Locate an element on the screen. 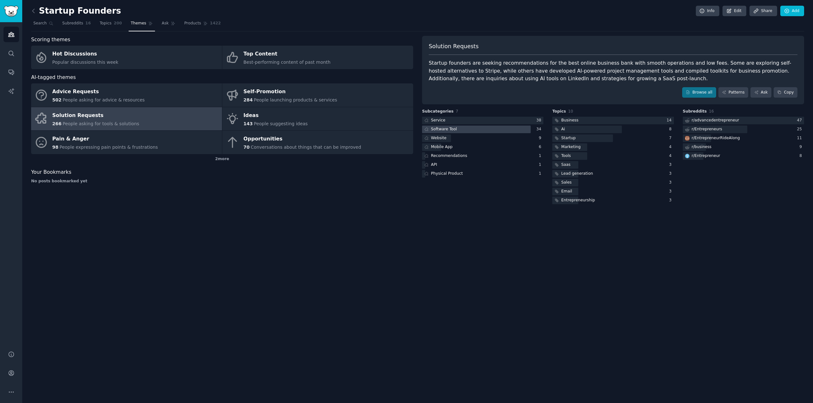 This screenshot has width=813, height=403. a: Ask is located at coordinates (168, 25).